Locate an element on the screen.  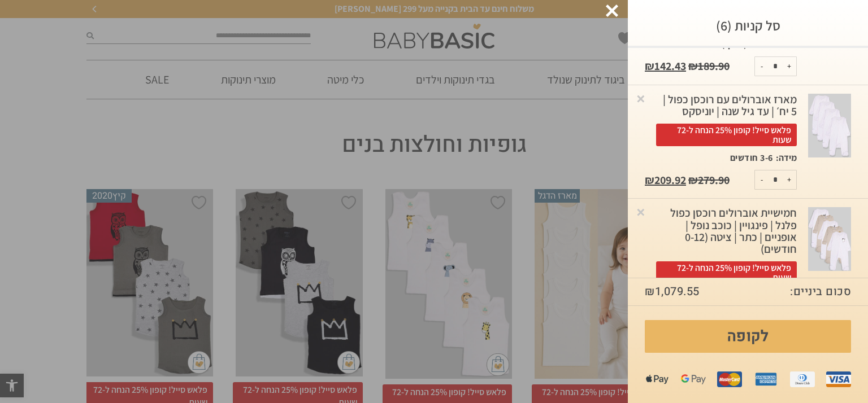
div: מארז אוברולים עם רוכסן כפול | 5 יח׳ | עד גיל שנה | יוניסקס is located at coordinates (721, 120).